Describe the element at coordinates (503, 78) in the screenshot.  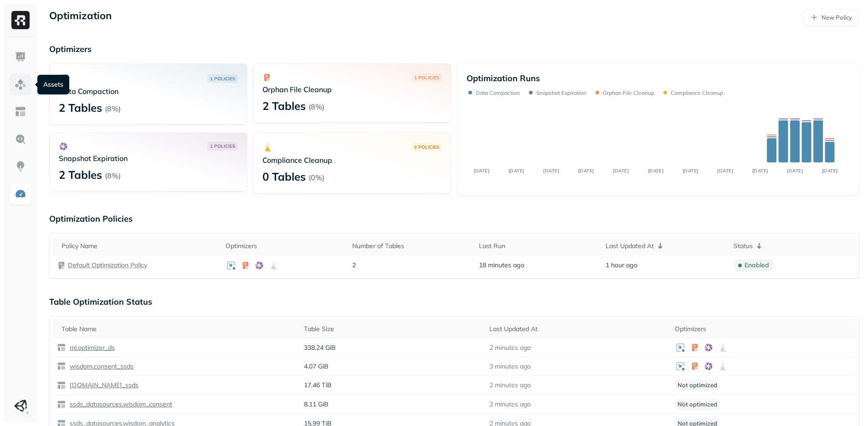
I see `p: Optimization Runs` at that location.